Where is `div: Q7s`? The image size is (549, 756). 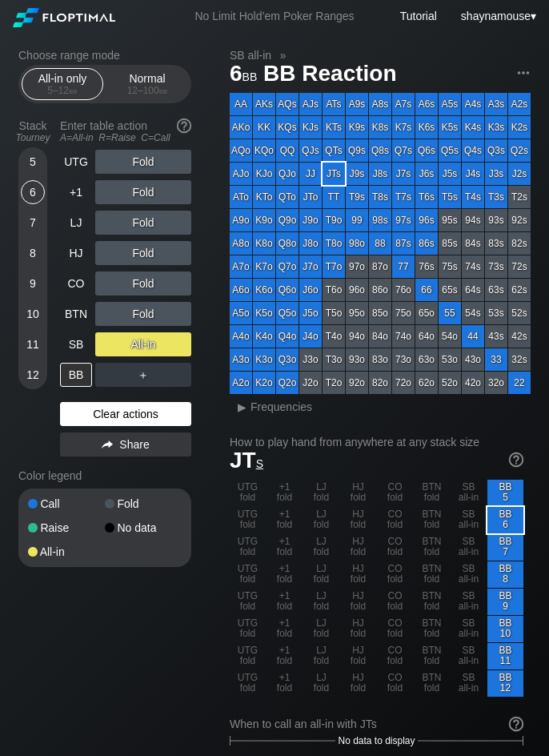
div: Q7s is located at coordinates (404, 151).